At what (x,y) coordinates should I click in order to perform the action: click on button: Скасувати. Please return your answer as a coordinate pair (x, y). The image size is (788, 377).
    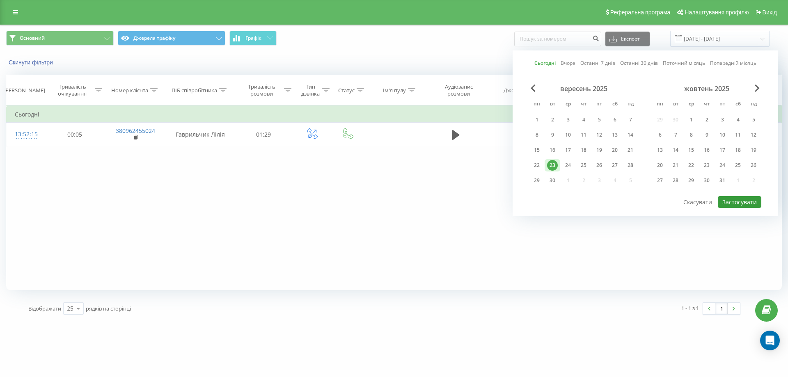
    Looking at the image, I should click on (698, 202).